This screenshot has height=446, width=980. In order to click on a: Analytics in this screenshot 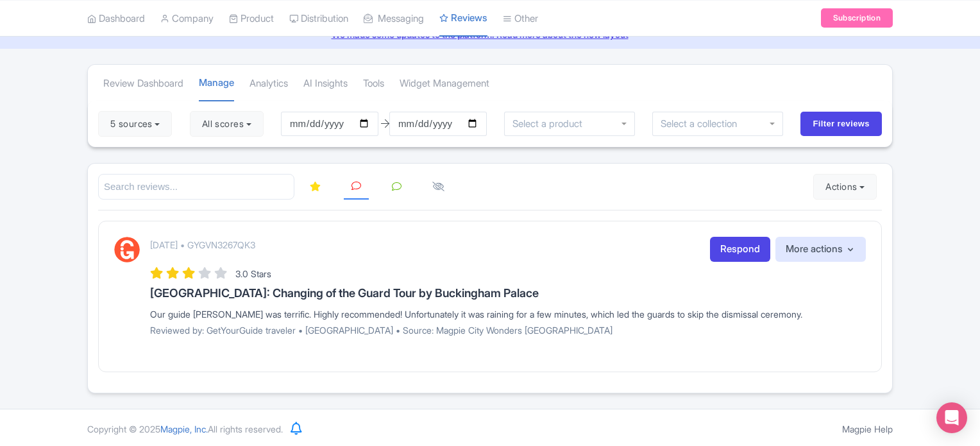, I will do `click(269, 84)`.